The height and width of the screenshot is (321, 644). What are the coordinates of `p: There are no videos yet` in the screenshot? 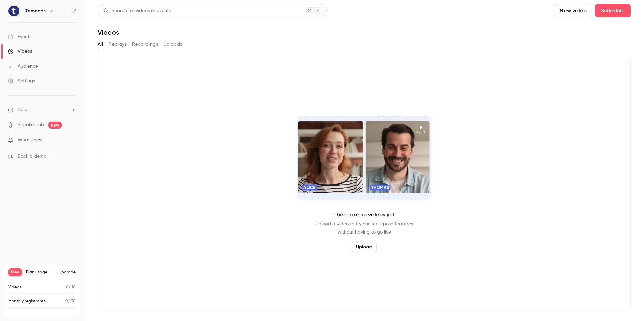 It's located at (364, 215).